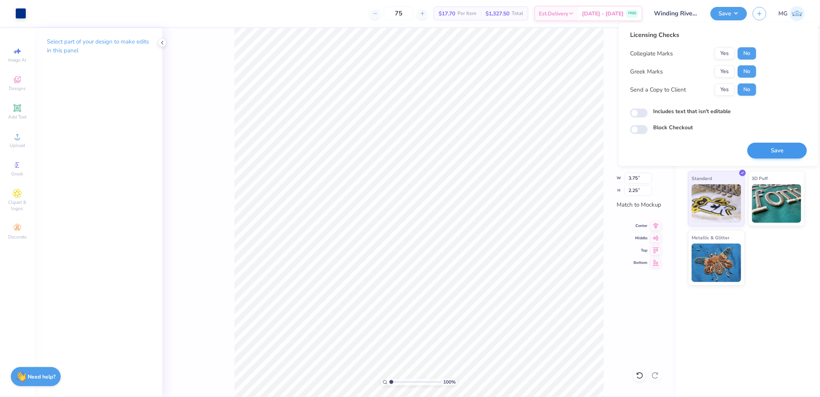 The width and height of the screenshot is (820, 397). Describe the element at coordinates (641, 250) in the screenshot. I see `span: Top` at that location.